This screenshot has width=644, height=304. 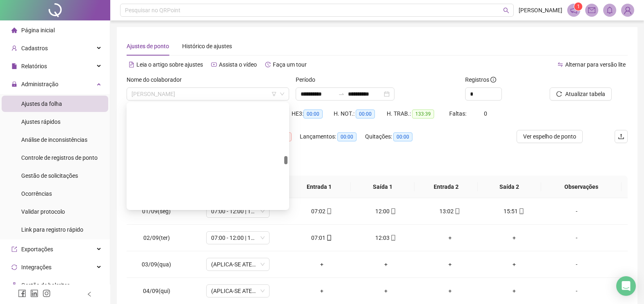 I want to click on span: export, so click(x=14, y=249).